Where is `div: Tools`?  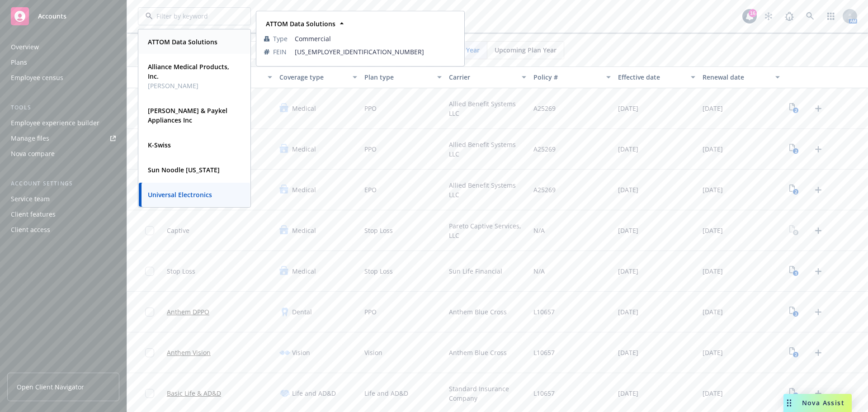 div: Tools is located at coordinates (63, 108).